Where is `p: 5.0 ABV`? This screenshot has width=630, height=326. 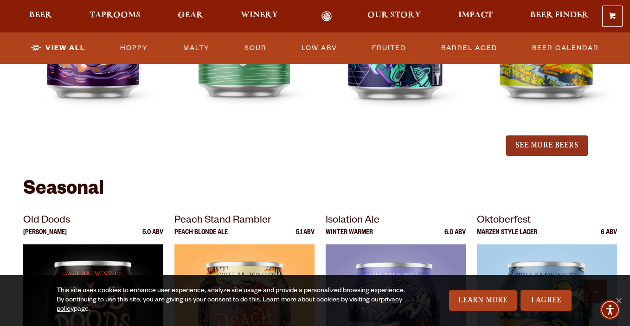
p: 5.0 ABV is located at coordinates (153, 237).